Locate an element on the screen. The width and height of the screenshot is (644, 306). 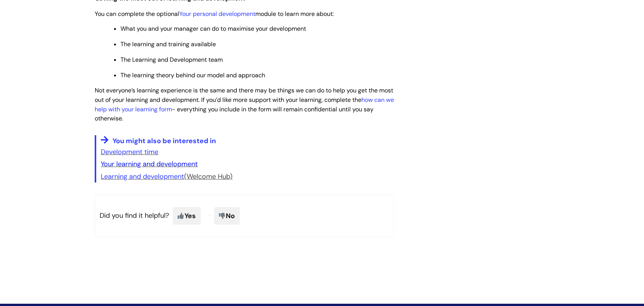
span: The learning and training available is located at coordinates (168, 44).